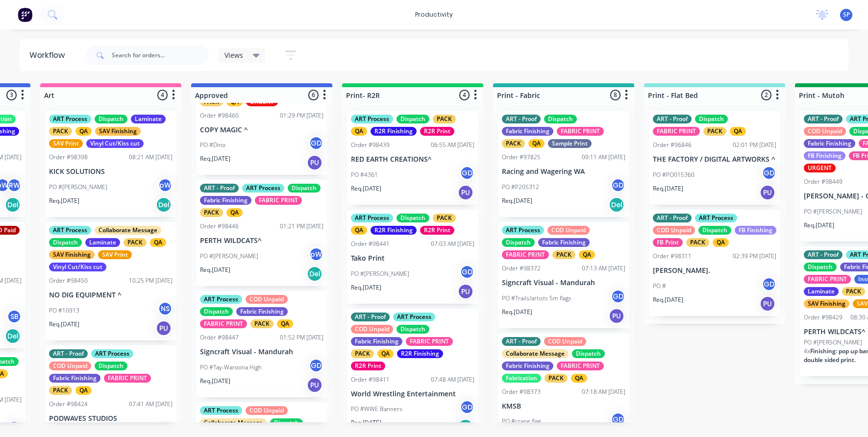 The image size is (868, 437). Describe the element at coordinates (563, 172) in the screenshot. I see `p: Racing and Wagering WA` at that location.